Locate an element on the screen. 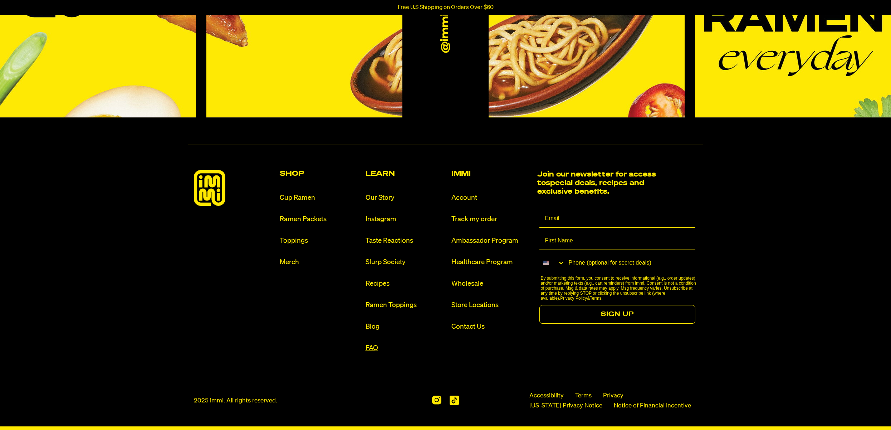 Image resolution: width=891 pixels, height=430 pixels. button: Search Countries is located at coordinates (552, 263).